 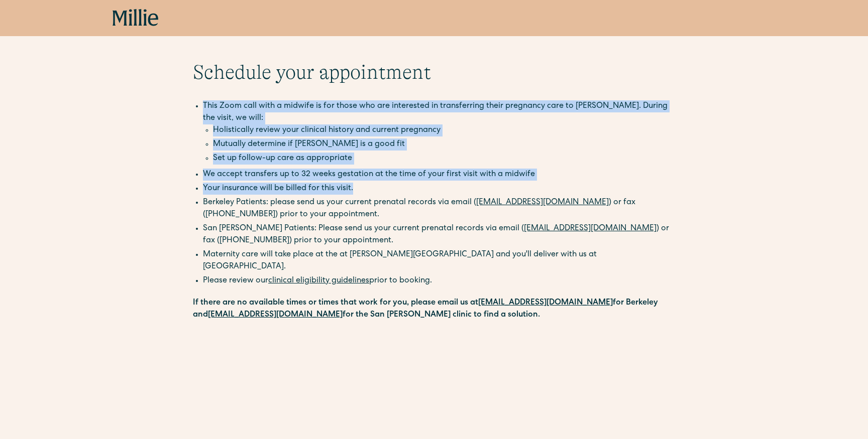 I want to click on h1: Schedule your appointment, so click(x=434, y=72).